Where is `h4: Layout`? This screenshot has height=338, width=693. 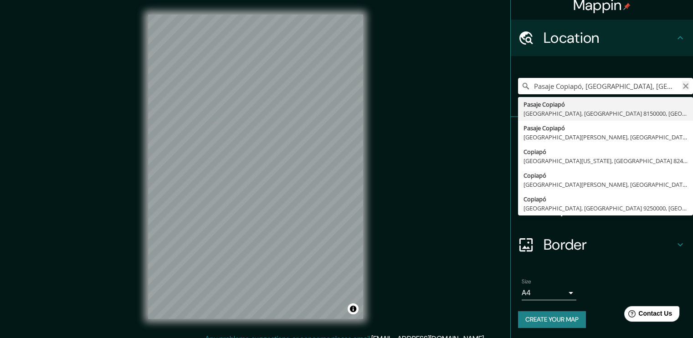 h4: Layout is located at coordinates (609, 208).